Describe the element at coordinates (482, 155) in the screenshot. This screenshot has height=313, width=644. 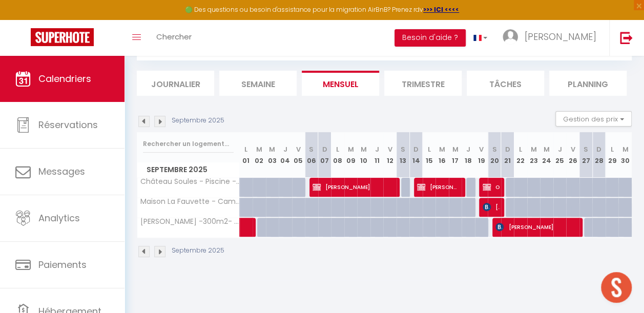
I see `th: 19` at that location.